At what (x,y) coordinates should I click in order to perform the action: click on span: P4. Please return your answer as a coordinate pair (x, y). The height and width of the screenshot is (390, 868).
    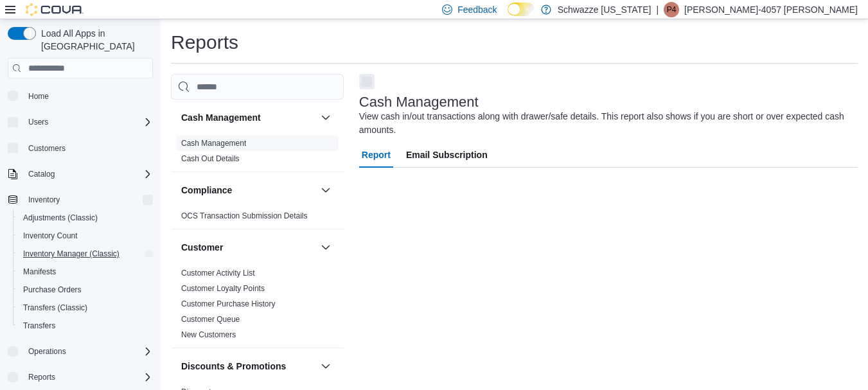
    Looking at the image, I should click on (671, 10).